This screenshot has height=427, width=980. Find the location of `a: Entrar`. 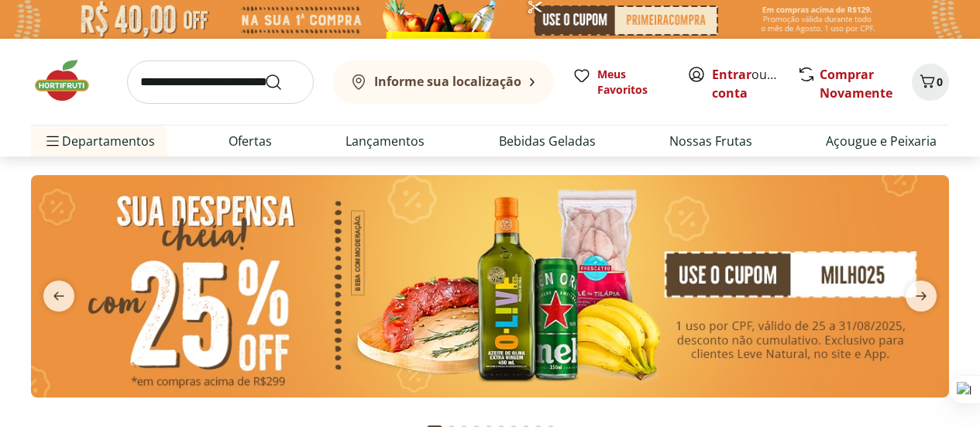

a: Entrar is located at coordinates (732, 74).